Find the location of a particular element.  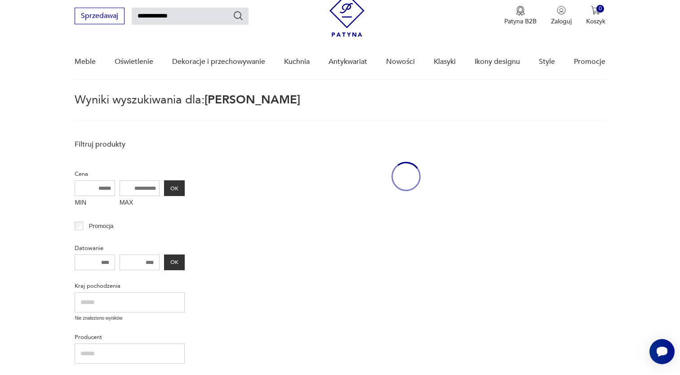

p: Datowanie is located at coordinates (129, 248).